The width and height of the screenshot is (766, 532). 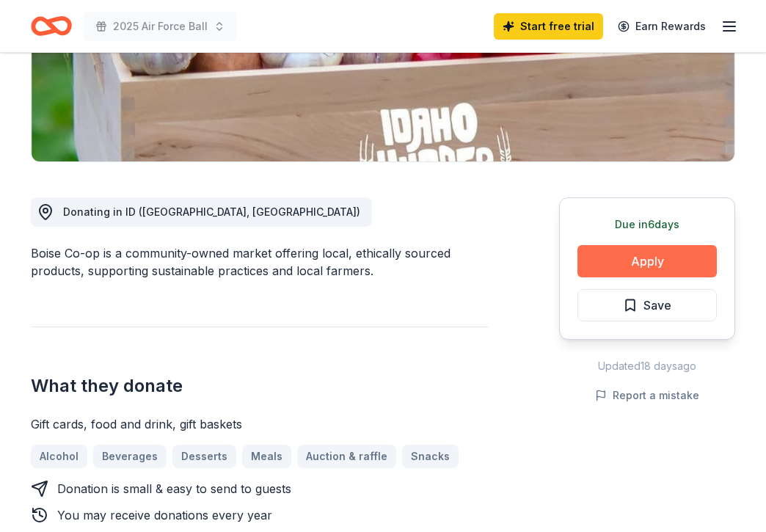 I want to click on span: Save, so click(x=658, y=305).